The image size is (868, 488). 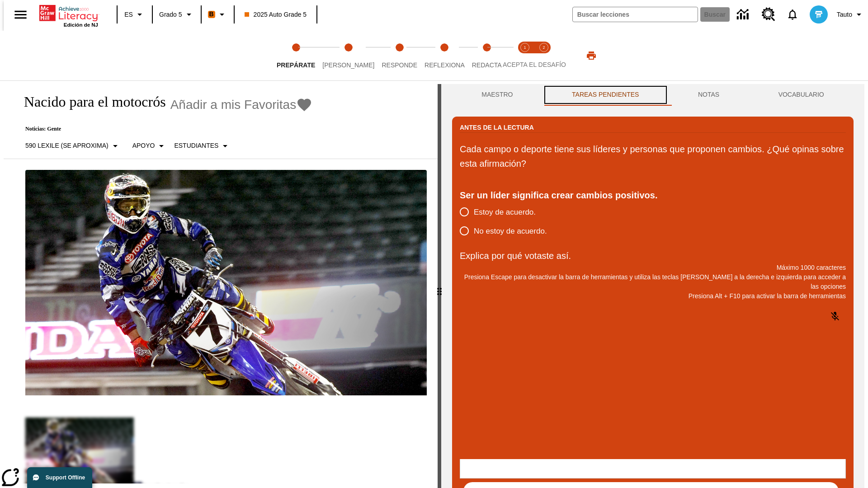 What do you see at coordinates (348, 56) in the screenshot?
I see `button: Lee step 2 of 5` at bounding box center [348, 56].